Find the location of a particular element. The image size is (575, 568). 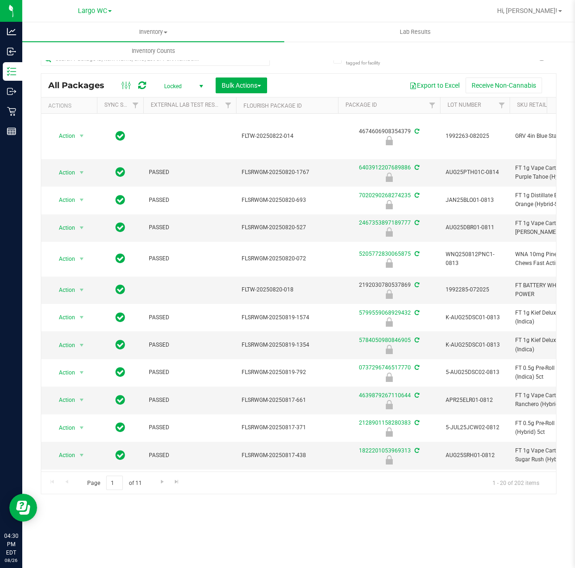

span: AUG25SRH01-0812 is located at coordinates (475, 455).